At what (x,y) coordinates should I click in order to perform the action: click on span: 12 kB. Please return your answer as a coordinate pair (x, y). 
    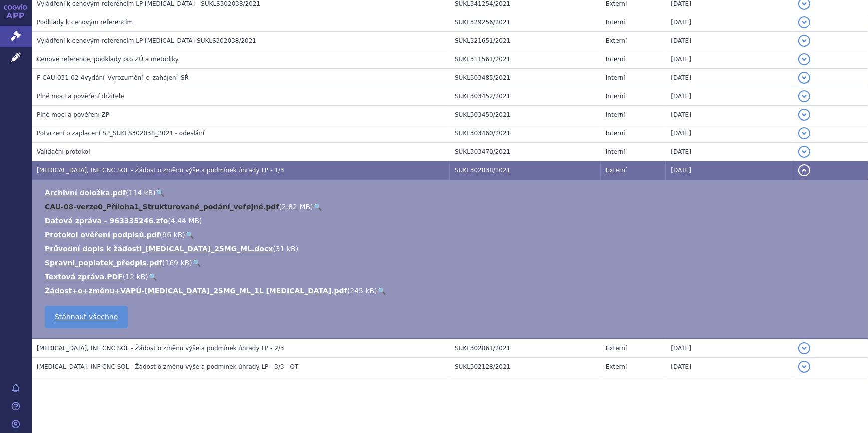
    Looking at the image, I should click on (135, 277).